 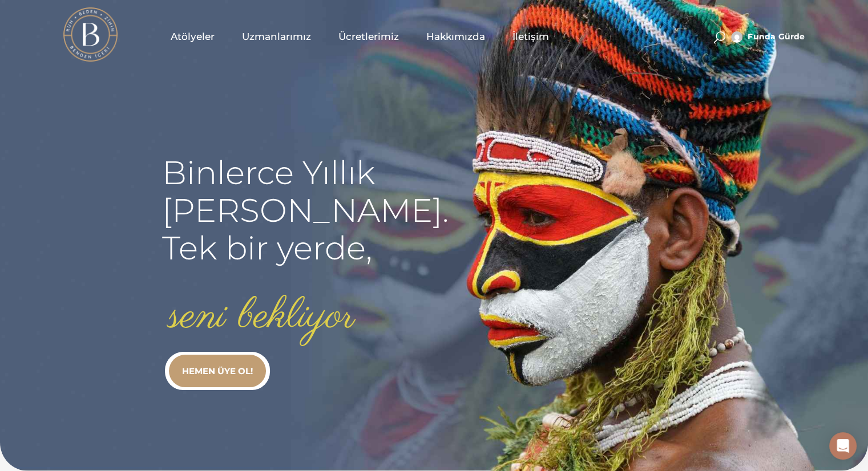 What do you see at coordinates (90, 35) in the screenshot?
I see `img: light logo` at bounding box center [90, 35].